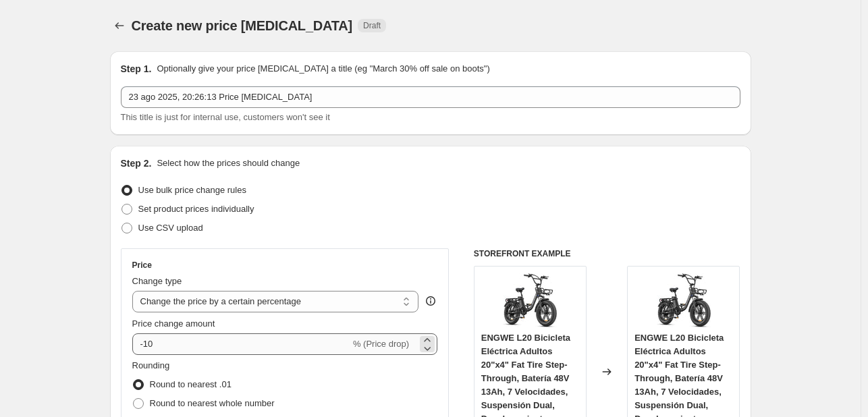 The height and width of the screenshot is (417, 868). I want to click on h2: Step 2., so click(136, 163).